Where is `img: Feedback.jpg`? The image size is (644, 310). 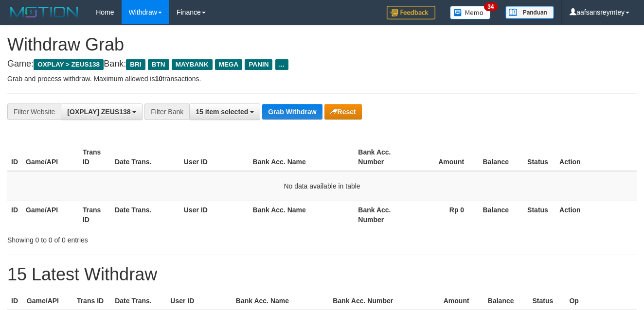
img: Feedback.jpg is located at coordinates (411, 13).